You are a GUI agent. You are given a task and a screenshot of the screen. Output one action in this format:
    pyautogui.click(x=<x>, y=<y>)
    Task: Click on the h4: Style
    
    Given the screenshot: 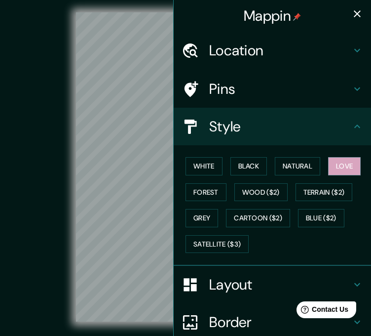 What is the action you would take?
    pyautogui.click(x=281, y=126)
    